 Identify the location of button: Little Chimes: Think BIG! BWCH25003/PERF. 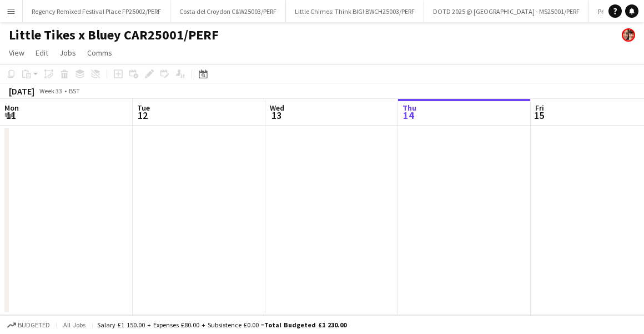
(355, 11).